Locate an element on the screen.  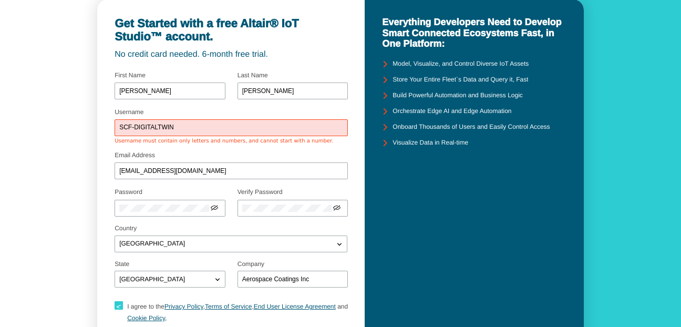
label: Username is located at coordinates (129, 112).